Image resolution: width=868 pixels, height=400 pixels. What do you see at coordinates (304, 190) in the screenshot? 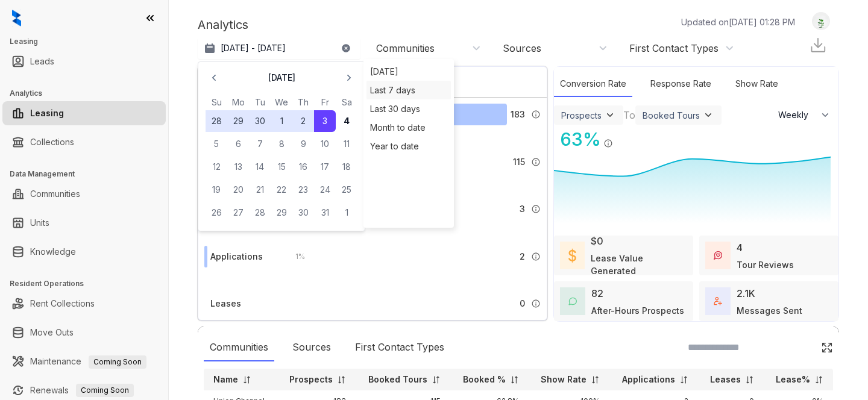
I see `button: 23` at bounding box center [304, 190].